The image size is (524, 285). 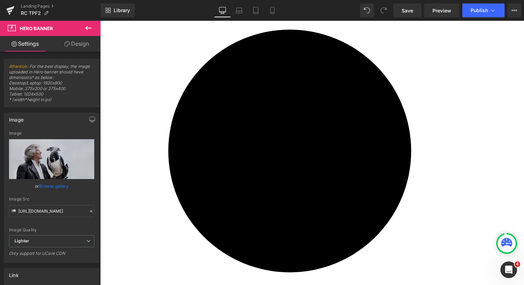 I want to click on a: Landing Pages, so click(x=61, y=6).